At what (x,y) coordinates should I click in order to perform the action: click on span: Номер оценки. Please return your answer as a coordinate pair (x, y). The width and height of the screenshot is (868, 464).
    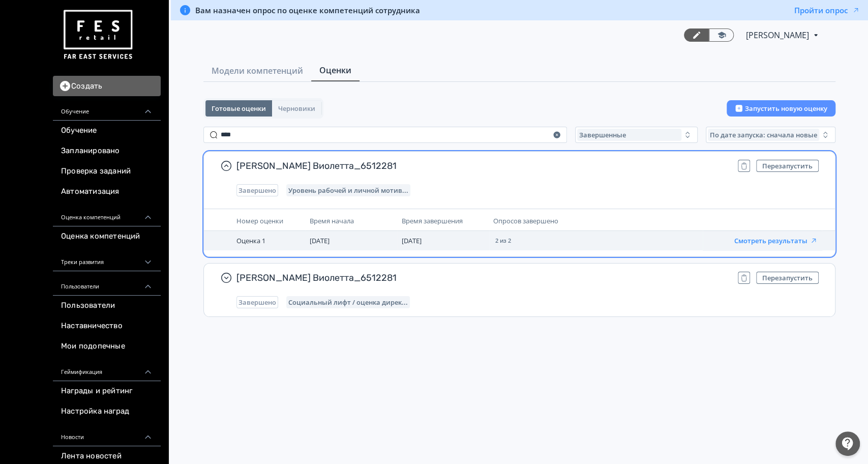
    Looking at the image, I should click on (260, 221).